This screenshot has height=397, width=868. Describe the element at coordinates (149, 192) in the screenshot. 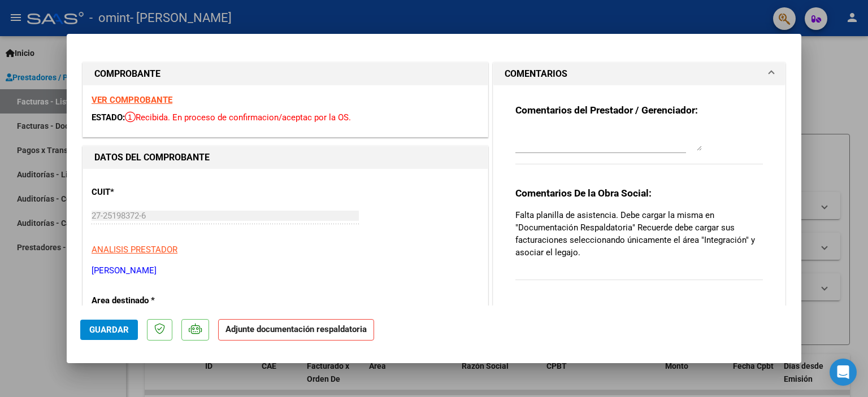

I see `p: CUIT` at that location.